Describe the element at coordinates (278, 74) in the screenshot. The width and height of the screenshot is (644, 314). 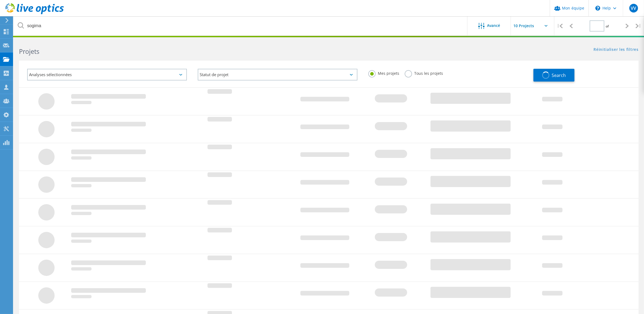
I see `div: Statut de projet` at that location.